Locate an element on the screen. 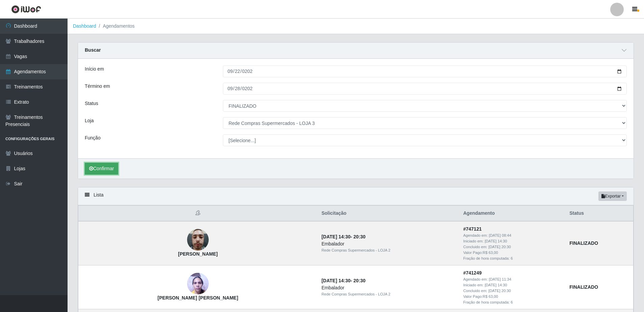  th: Agendamento is located at coordinates (512, 213).